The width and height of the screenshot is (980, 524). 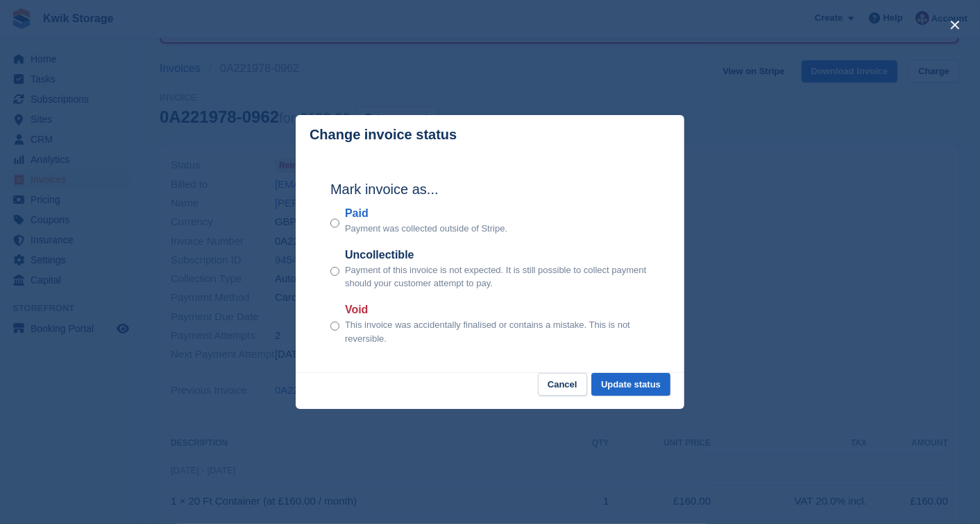 I want to click on button: close, so click(x=954, y=25).